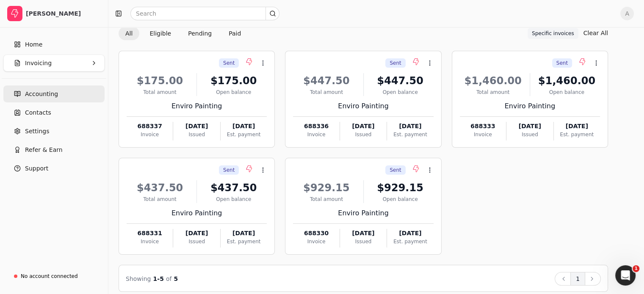  Describe the element at coordinates (200, 33) in the screenshot. I see `button: Pending` at that location.